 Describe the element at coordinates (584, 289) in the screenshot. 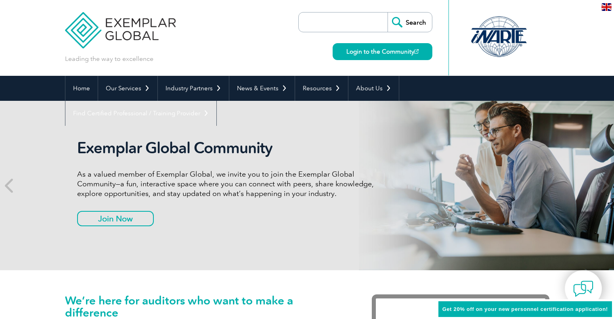

I see `img: contact-chat.png` at that location.